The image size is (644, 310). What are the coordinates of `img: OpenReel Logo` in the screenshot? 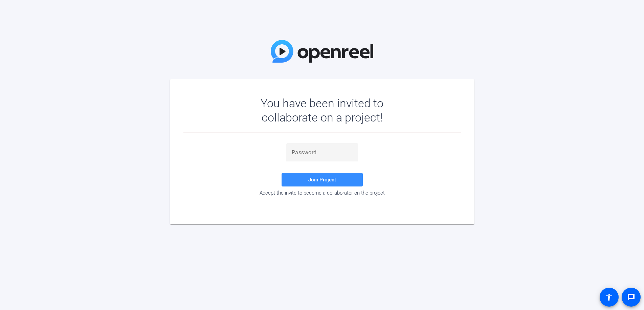 It's located at (322, 51).